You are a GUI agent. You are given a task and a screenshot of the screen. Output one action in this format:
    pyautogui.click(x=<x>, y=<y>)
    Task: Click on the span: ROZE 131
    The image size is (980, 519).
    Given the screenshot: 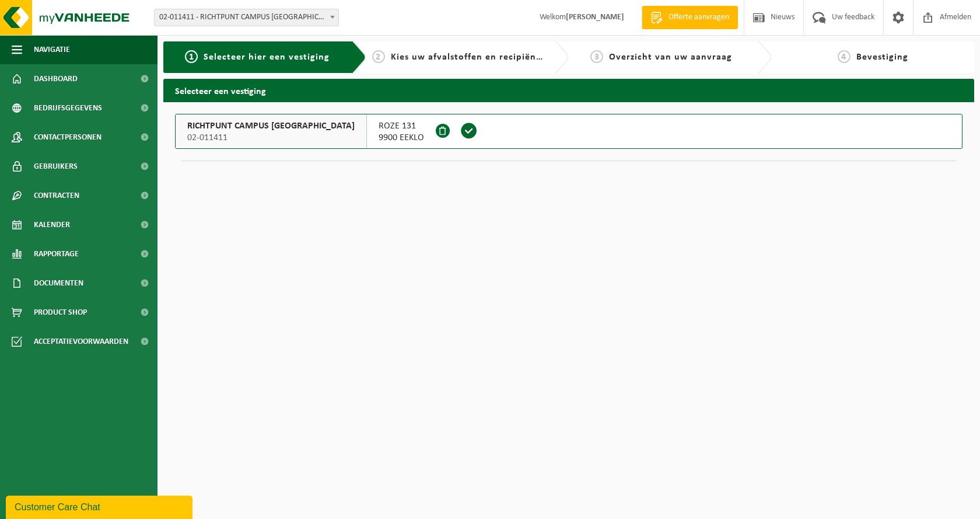 What is the action you would take?
    pyautogui.click(x=401, y=126)
    